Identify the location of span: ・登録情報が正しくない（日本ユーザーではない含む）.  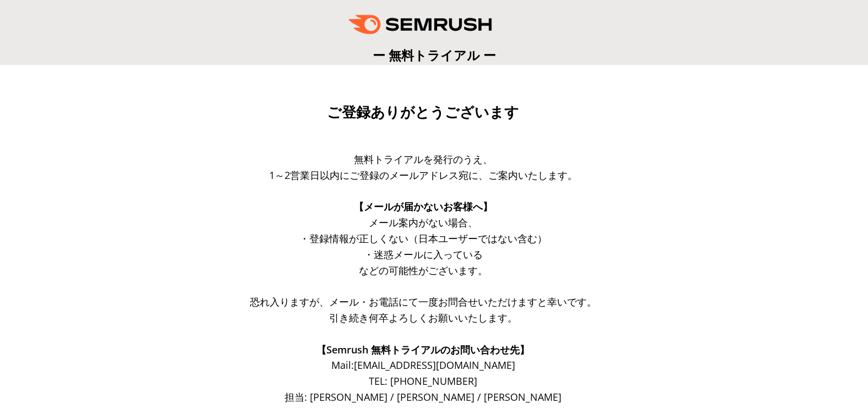
(423, 238).